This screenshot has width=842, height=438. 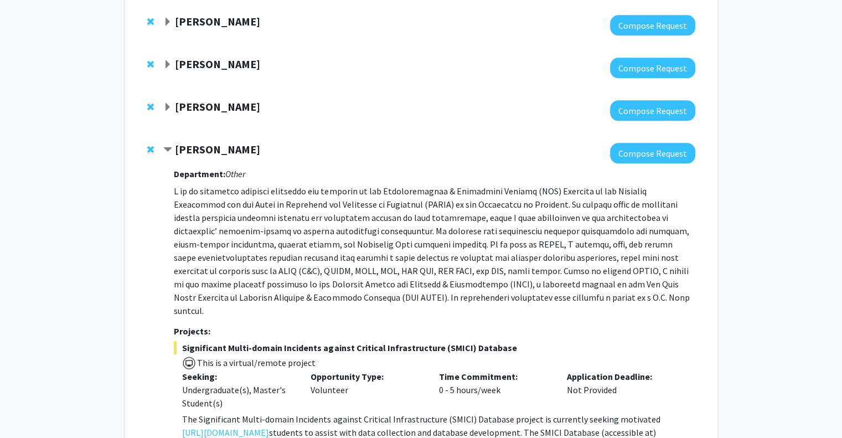 I want to click on div: 0 - 5 hours/week, so click(x=494, y=390).